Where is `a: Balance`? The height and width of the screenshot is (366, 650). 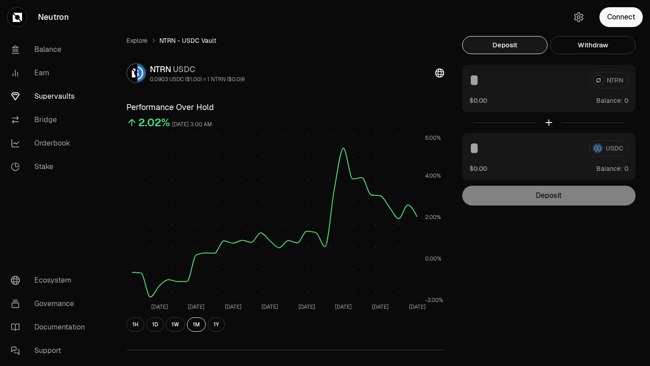 a: Balance is located at coordinates (51, 50).